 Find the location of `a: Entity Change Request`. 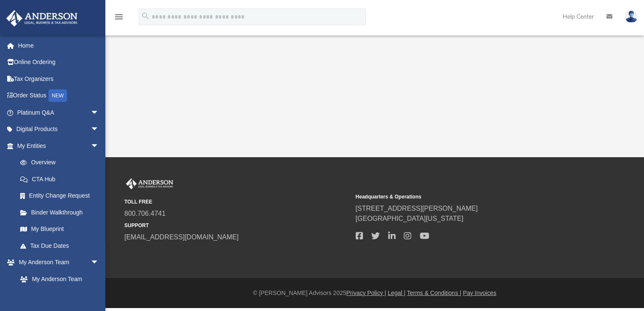

a: Entity Change Request is located at coordinates (62, 196).